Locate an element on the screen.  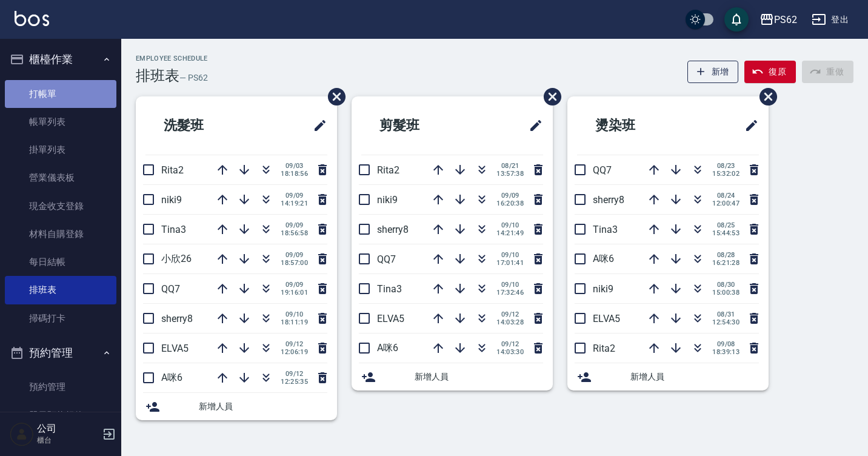
h3: 排班表 is located at coordinates (157, 76).